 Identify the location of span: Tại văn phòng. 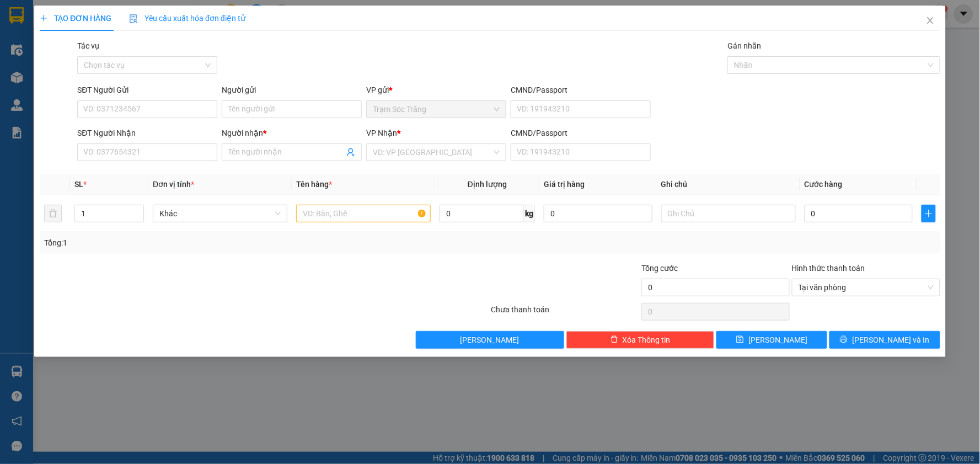
(866, 287).